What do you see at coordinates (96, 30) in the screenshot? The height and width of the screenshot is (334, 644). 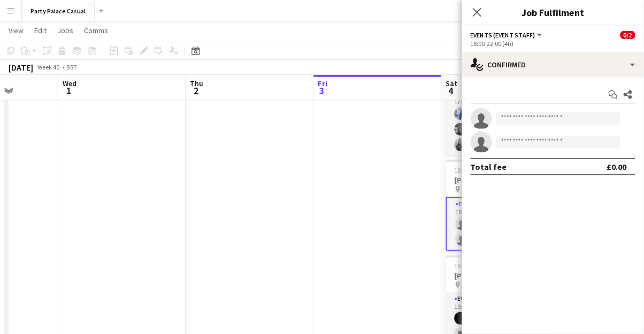 I see `span: Comms` at bounding box center [96, 30].